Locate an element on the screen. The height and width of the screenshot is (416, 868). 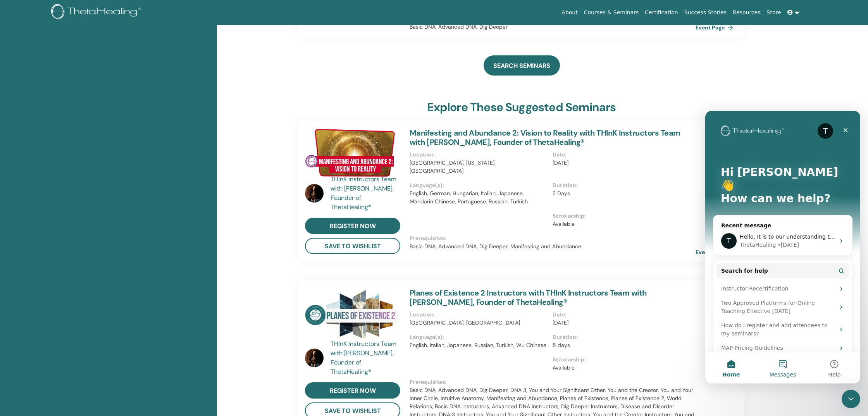
p: 5 days is located at coordinates (622, 345).